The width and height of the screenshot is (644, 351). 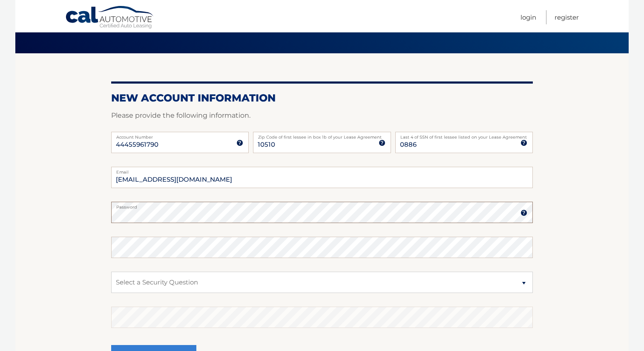 What do you see at coordinates (321, 142) in the screenshot?
I see `input: Zip Code` at bounding box center [321, 142].